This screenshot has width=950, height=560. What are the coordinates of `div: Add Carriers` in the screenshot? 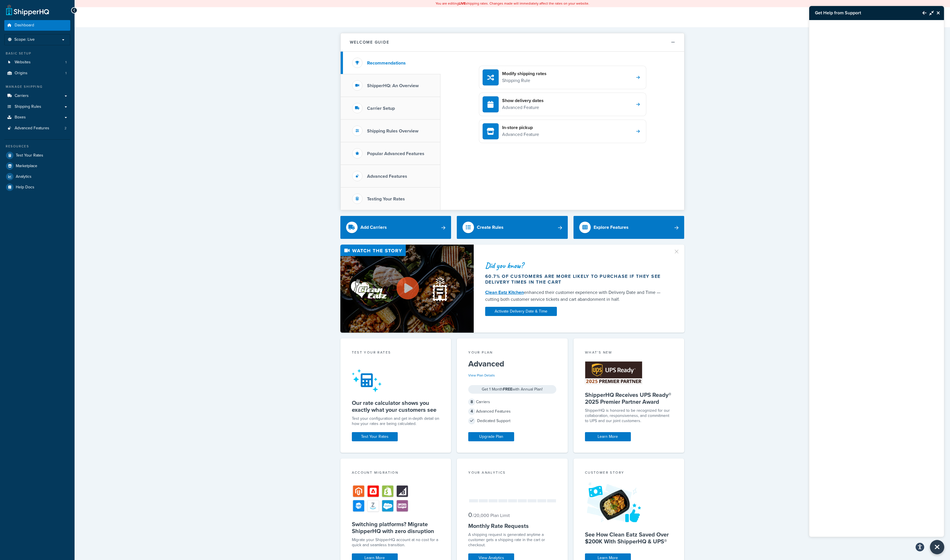 It's located at (374, 227).